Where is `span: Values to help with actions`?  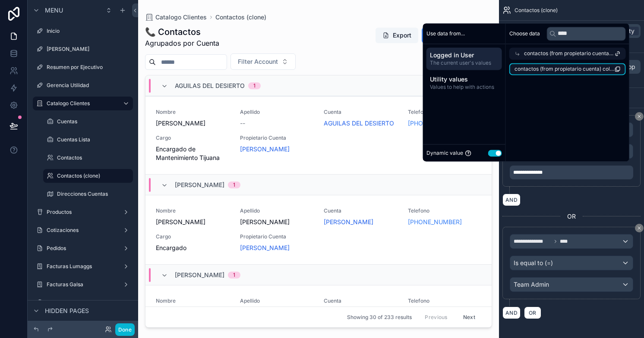
span: Values to help with actions is located at coordinates (464, 87).